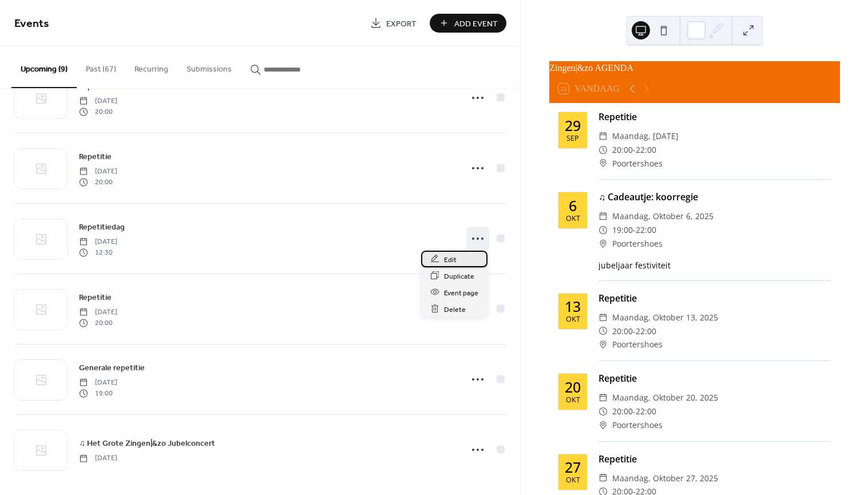 This screenshot has height=495, width=868. I want to click on span: maandag, oktober 27, 2025, so click(665, 478).